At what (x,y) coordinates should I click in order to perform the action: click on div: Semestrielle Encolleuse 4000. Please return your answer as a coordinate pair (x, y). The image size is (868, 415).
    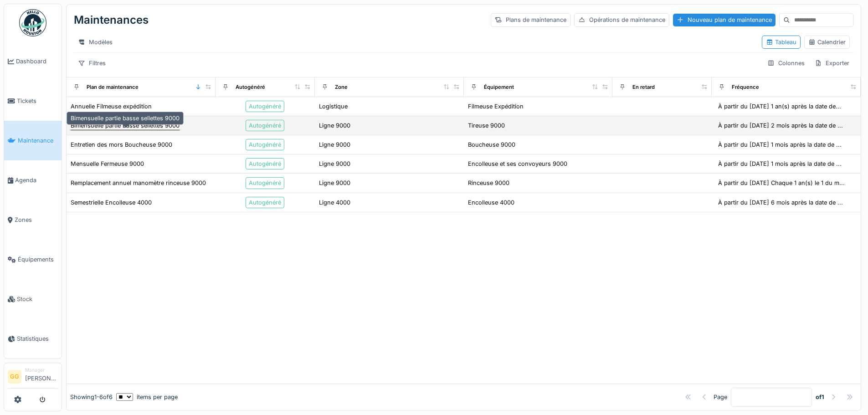
    Looking at the image, I should click on (111, 202).